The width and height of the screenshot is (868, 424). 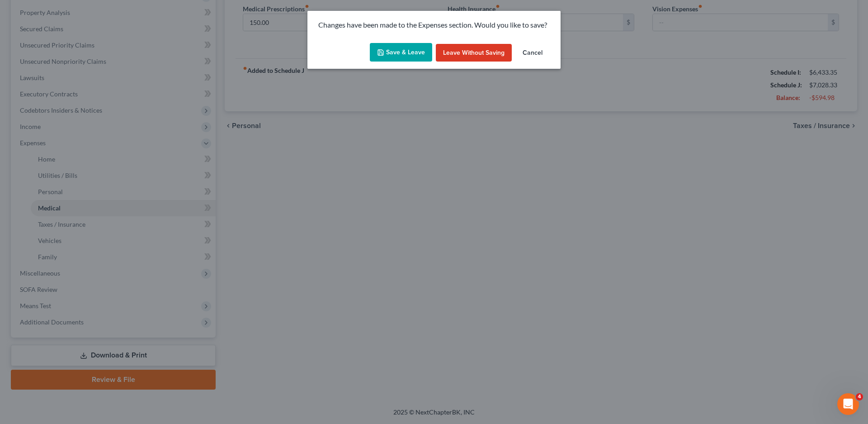 What do you see at coordinates (434, 25) in the screenshot?
I see `p: Changes have been made to the Expenses section. Would you like to save?` at bounding box center [434, 25].